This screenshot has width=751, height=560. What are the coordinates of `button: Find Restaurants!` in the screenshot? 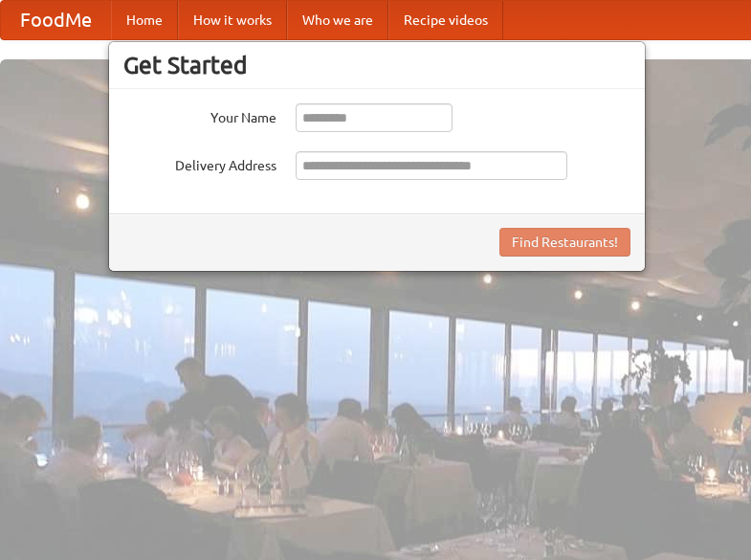 It's located at (565, 242).